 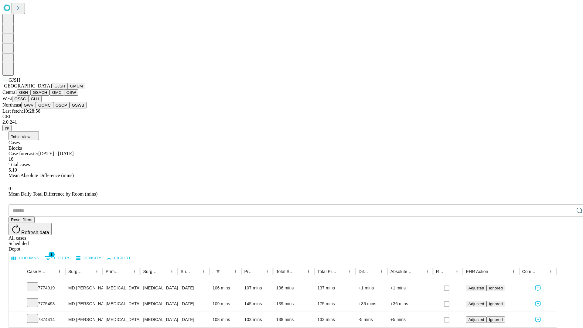 I want to click on button: GJSH, so click(x=60, y=86).